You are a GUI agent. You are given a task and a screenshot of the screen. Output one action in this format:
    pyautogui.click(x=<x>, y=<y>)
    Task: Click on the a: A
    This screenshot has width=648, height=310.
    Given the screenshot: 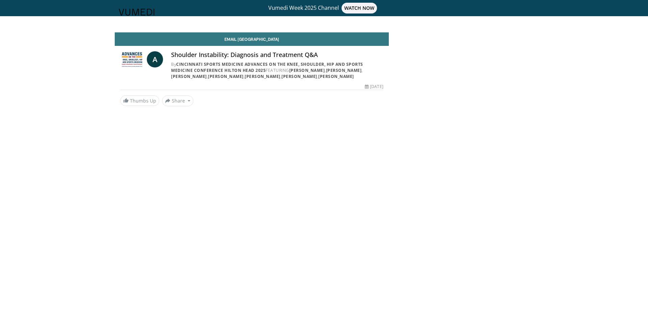 What is the action you would take?
    pyautogui.click(x=155, y=59)
    